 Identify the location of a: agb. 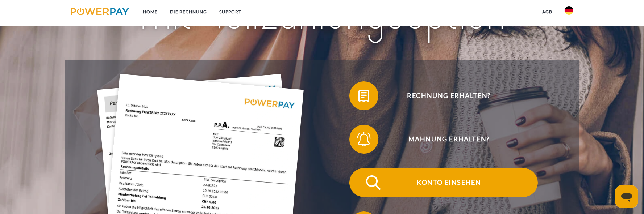
(547, 12).